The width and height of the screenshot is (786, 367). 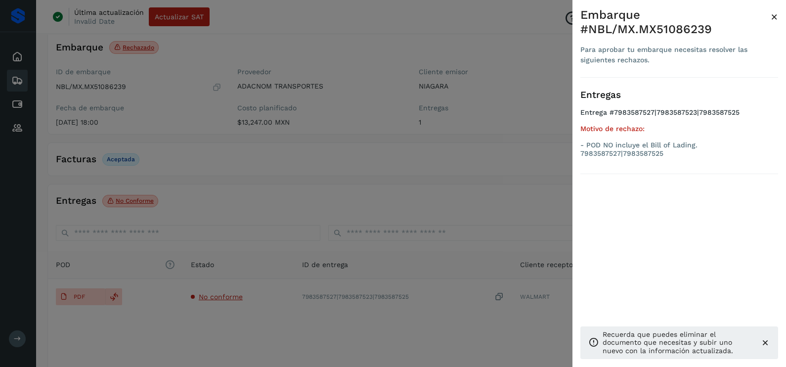 I want to click on p: - POD NO incluye el Bill of Lading. 7983587527|7983587525, so click(x=679, y=149).